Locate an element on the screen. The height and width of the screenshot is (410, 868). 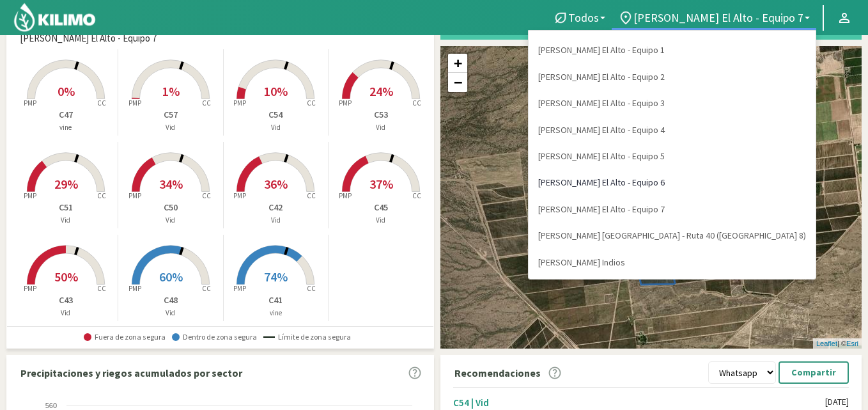
span: 0% is located at coordinates (66, 91).